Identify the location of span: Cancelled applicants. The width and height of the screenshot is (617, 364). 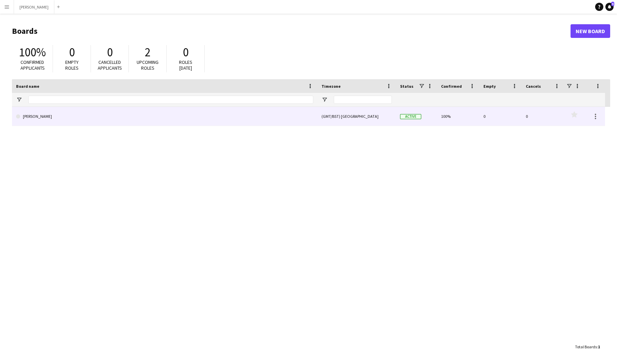
(110, 65).